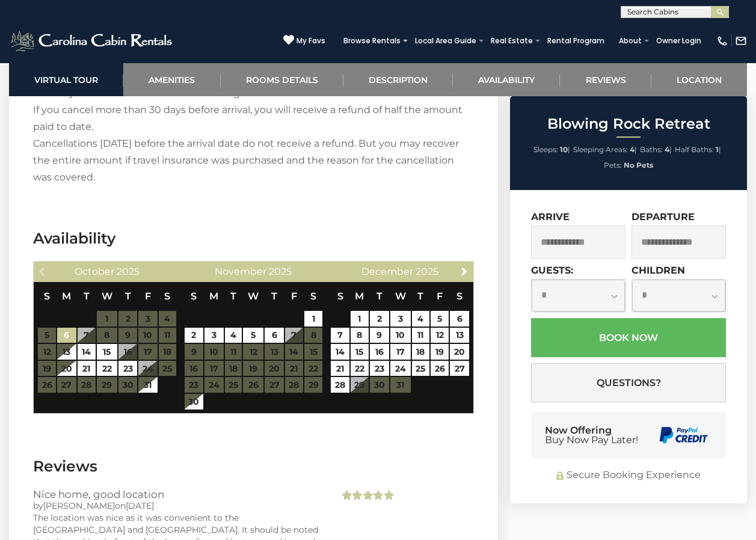  Describe the element at coordinates (699, 79) in the screenshot. I see `a: Location` at that location.